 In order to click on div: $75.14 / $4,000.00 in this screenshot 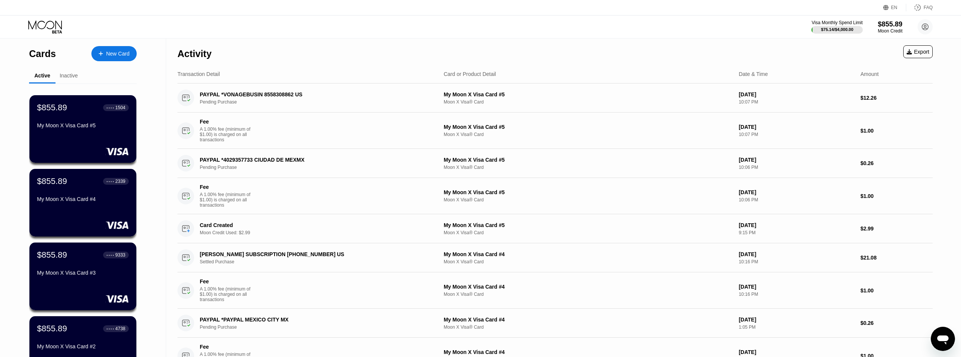, I will do `click(837, 29)`.